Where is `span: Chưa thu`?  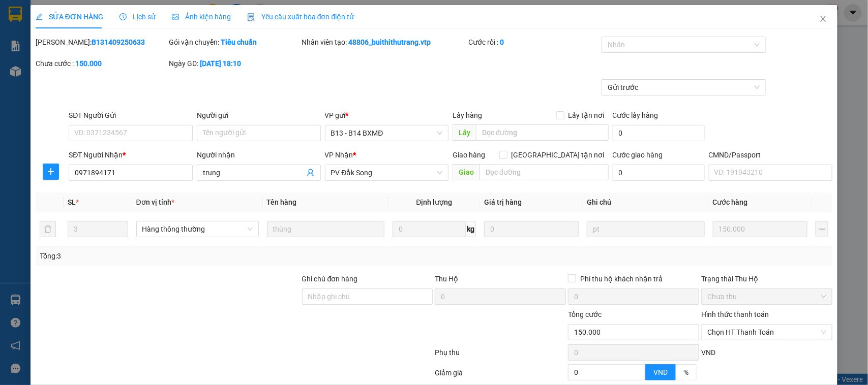 span: Chưa thu is located at coordinates (767, 296).